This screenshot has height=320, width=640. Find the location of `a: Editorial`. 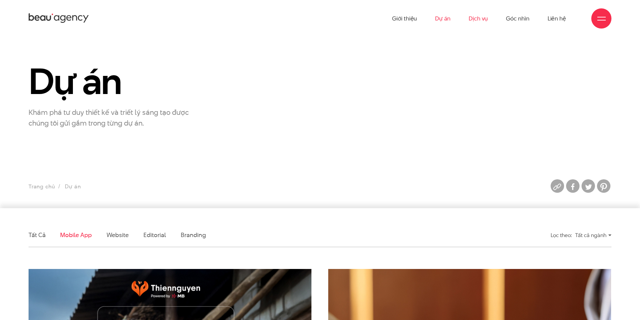

a: Editorial is located at coordinates (155, 235).